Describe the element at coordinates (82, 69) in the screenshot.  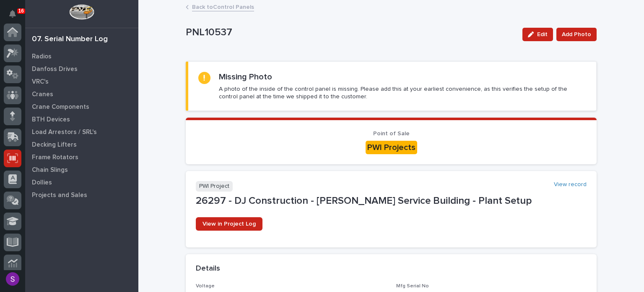
I see `a: Danfoss Drives` at that location.